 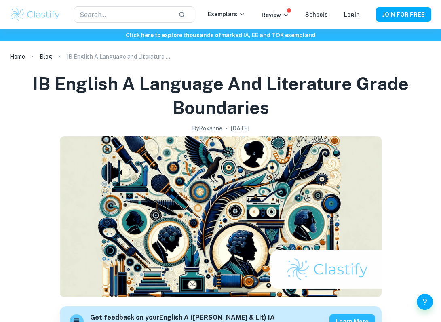 What do you see at coordinates (46, 57) in the screenshot?
I see `a: Blog` at bounding box center [46, 57].